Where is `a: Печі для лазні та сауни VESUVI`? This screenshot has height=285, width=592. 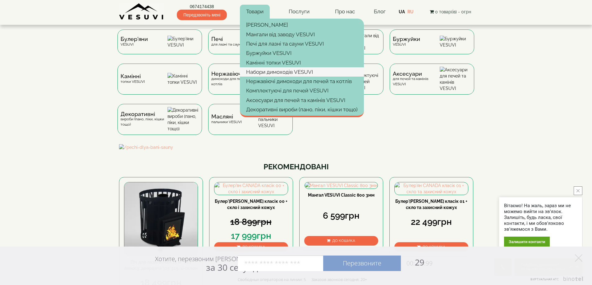
a: Печі для лазні та сауни VESUVI is located at coordinates (302, 44).